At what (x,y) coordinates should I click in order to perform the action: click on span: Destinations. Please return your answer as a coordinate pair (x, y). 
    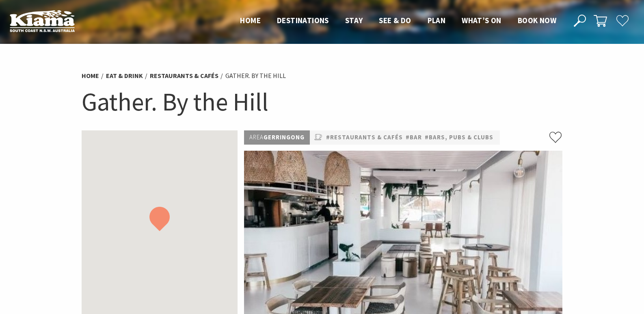
    Looking at the image, I should click on (303, 20).